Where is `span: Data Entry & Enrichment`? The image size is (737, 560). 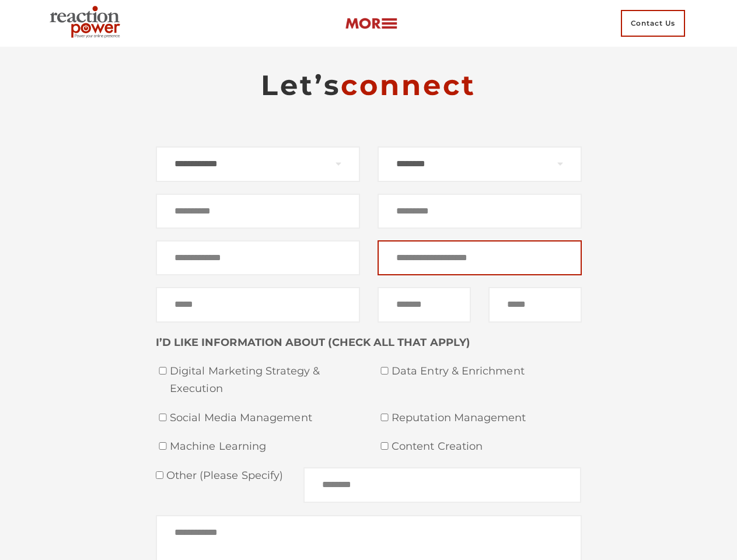
span: Data Entry & Enrichment is located at coordinates (487, 371).